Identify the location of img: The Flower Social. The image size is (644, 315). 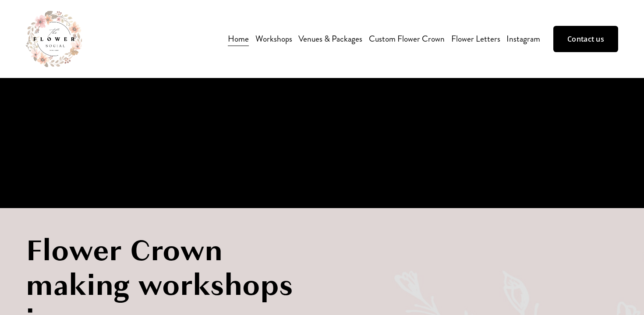
(54, 39).